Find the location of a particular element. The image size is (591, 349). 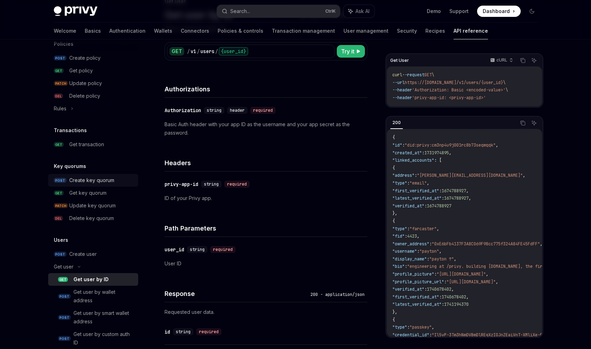

h4: Authorizations is located at coordinates (266, 89).